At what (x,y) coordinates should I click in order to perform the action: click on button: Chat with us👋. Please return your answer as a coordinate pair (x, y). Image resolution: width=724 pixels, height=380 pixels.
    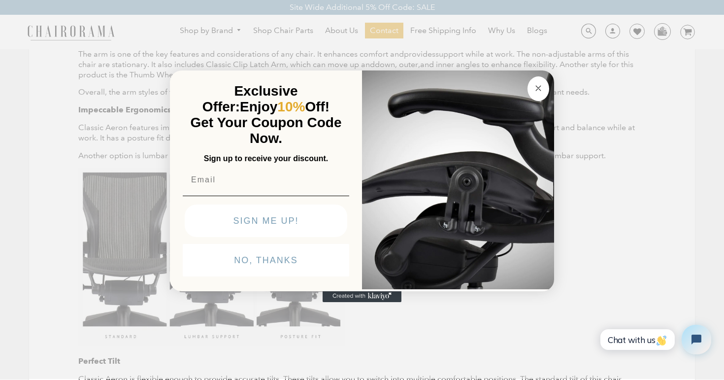
    Looking at the image, I should click on (48, 23).